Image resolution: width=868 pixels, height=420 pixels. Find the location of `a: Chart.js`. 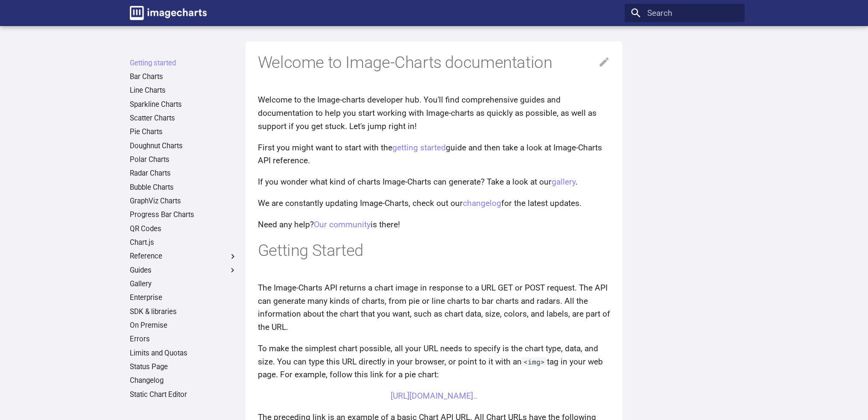

a: Chart.js is located at coordinates (184, 242).